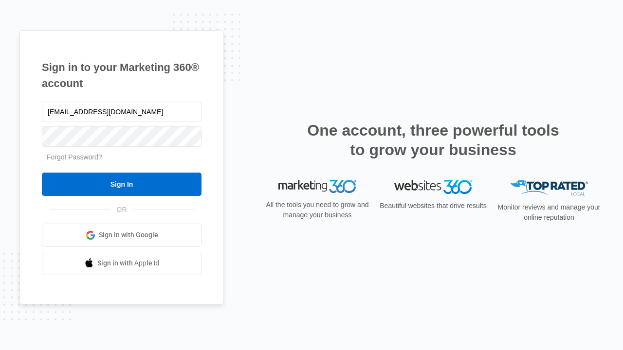 This screenshot has height=350, width=623. I want to click on a: Sign in with Apple Id, so click(122, 264).